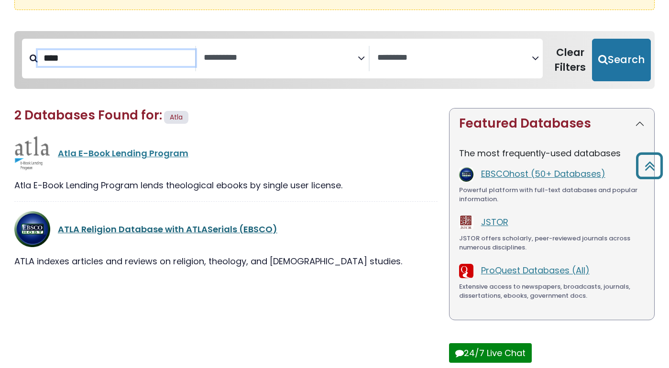 The height and width of the screenshot is (368, 669). I want to click on span: Atla, so click(176, 117).